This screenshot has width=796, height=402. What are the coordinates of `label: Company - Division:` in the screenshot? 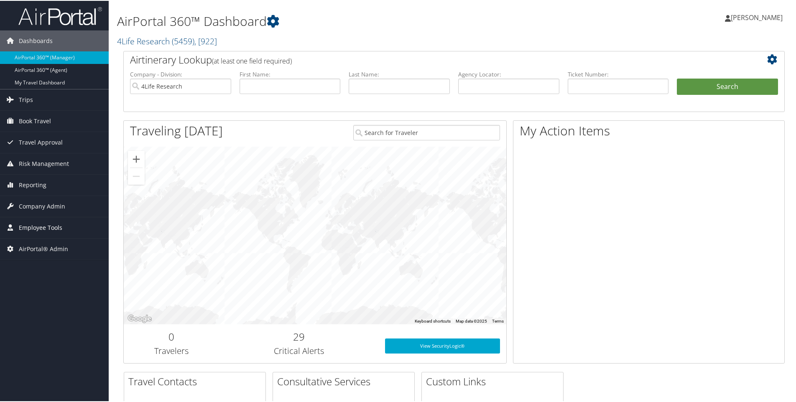 It's located at (181, 74).